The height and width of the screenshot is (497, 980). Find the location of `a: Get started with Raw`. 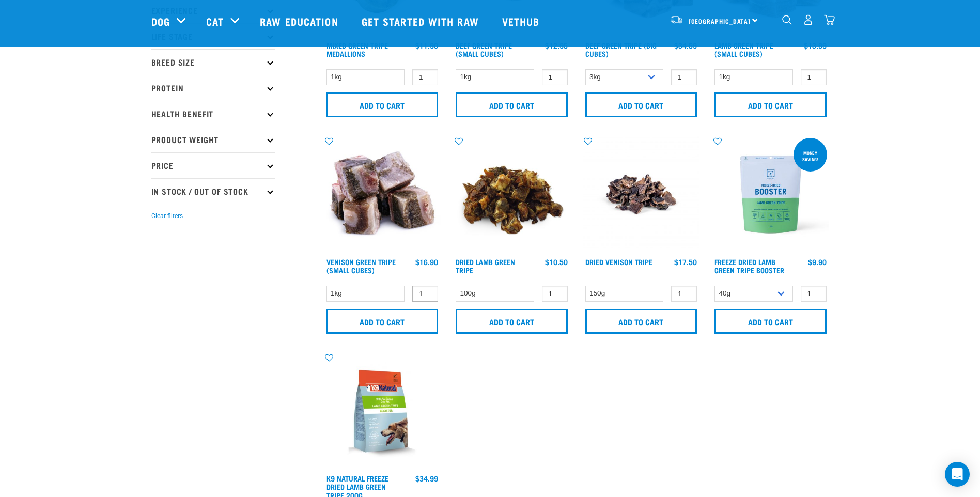

a: Get started with Raw is located at coordinates (422, 21).